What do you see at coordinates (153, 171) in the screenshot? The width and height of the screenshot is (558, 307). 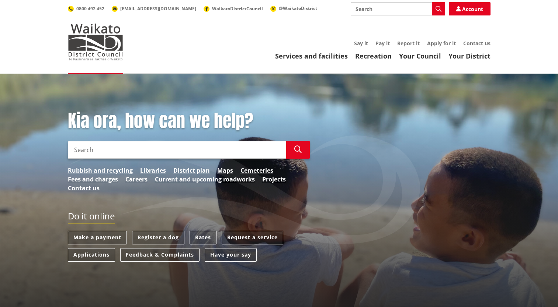 I see `a: Libraries` at bounding box center [153, 171].